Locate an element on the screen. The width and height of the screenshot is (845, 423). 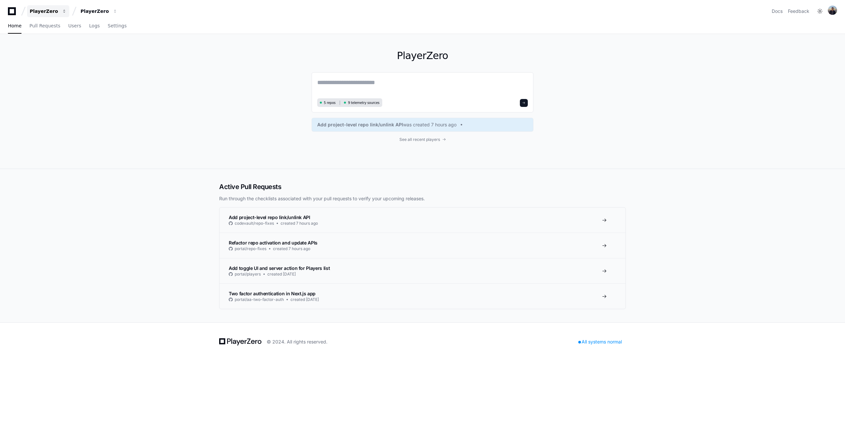
span: Logs is located at coordinates (94, 26).